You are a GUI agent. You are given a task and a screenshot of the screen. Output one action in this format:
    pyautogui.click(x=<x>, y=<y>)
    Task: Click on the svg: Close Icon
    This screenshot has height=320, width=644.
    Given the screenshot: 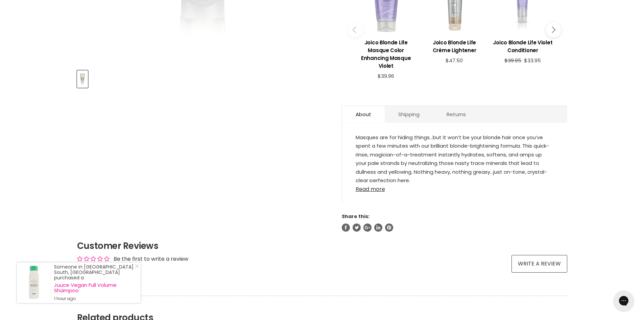 What is the action you would take?
    pyautogui.click(x=137, y=266)
    